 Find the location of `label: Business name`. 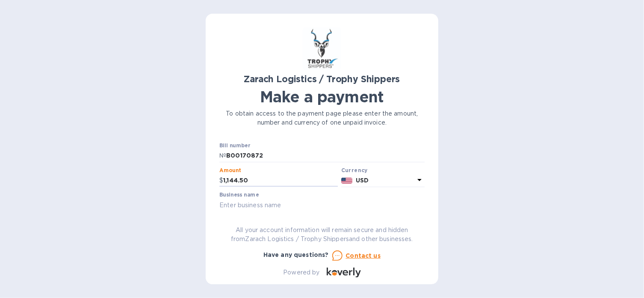

label: Business name is located at coordinates (239, 195).